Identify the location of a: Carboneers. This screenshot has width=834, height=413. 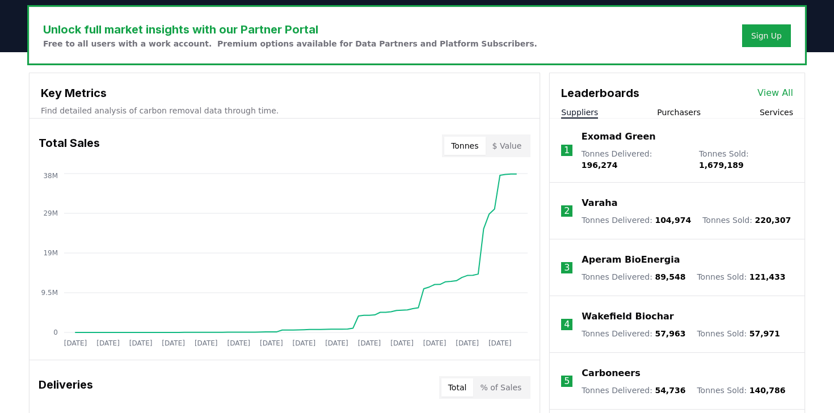
(611, 374).